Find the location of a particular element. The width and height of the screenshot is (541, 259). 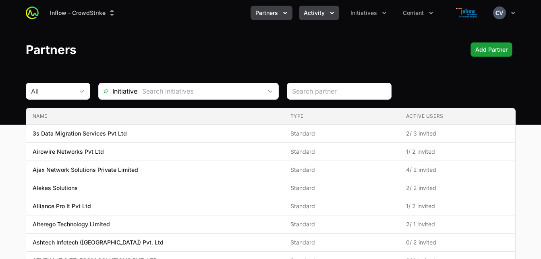

p: Airowire Networks Pvt Ltd is located at coordinates (68, 152).